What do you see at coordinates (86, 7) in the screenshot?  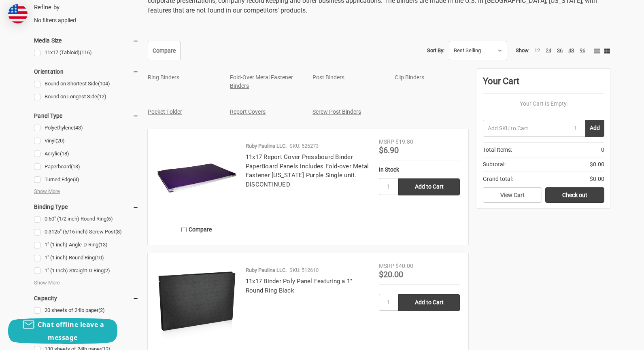 I see `h5: Refine by` at bounding box center [86, 7].